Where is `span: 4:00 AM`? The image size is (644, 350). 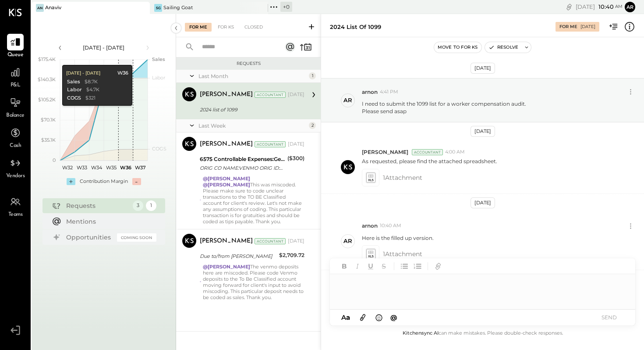
span: 4:00 AM is located at coordinates (455, 152).